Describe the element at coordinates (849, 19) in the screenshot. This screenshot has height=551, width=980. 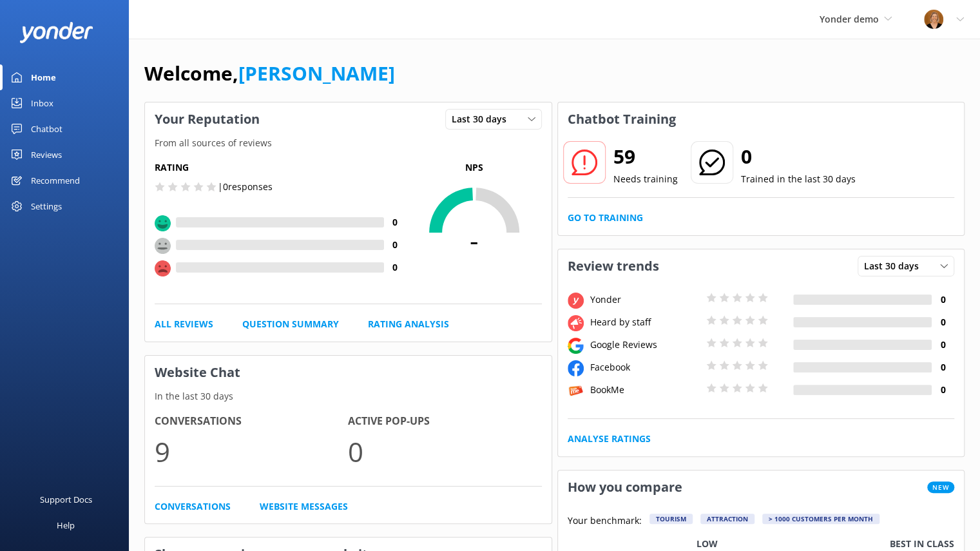
I see `span: Yonder demo` at that location.